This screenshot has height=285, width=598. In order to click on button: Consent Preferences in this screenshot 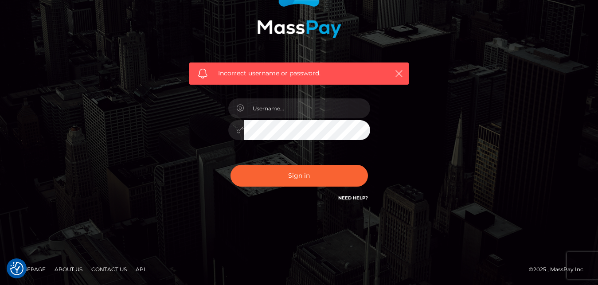, I will do `click(17, 269)`.